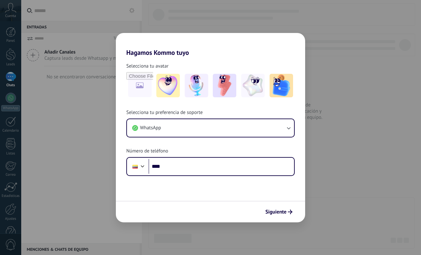 Image resolution: width=421 pixels, height=255 pixels. Describe the element at coordinates (211, 128) in the screenshot. I see `button: WhatsApp` at that location.